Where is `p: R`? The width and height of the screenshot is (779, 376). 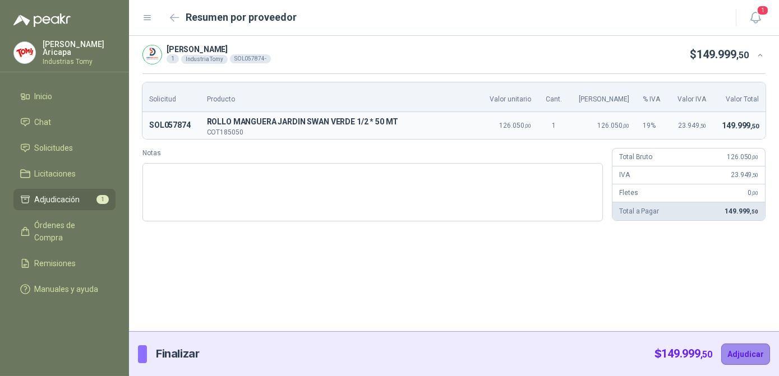 p: R is located at coordinates (340, 122).